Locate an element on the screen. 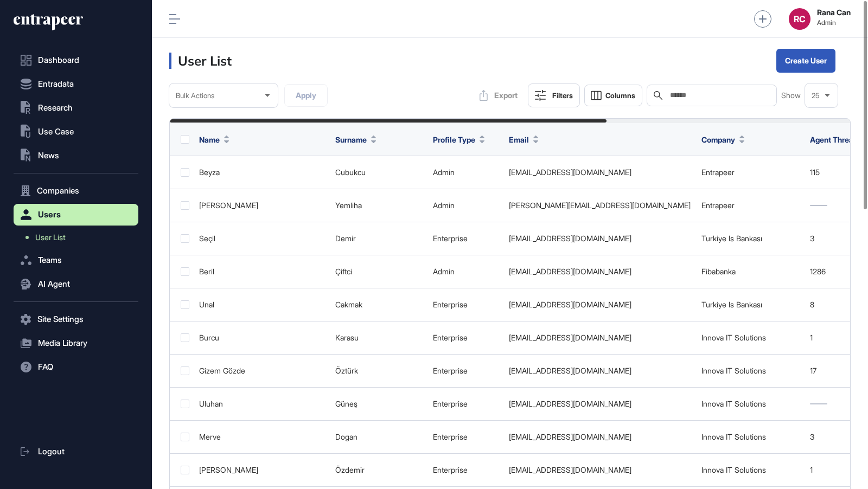 The height and width of the screenshot is (489, 868). button: Entradata is located at coordinates (76, 84).